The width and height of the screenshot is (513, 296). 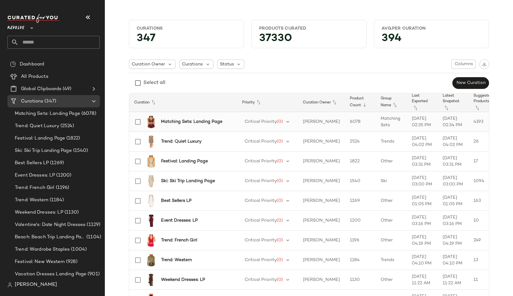 What do you see at coordinates (360, 280) in the screenshot?
I see `td: 1130` at bounding box center [360, 280].